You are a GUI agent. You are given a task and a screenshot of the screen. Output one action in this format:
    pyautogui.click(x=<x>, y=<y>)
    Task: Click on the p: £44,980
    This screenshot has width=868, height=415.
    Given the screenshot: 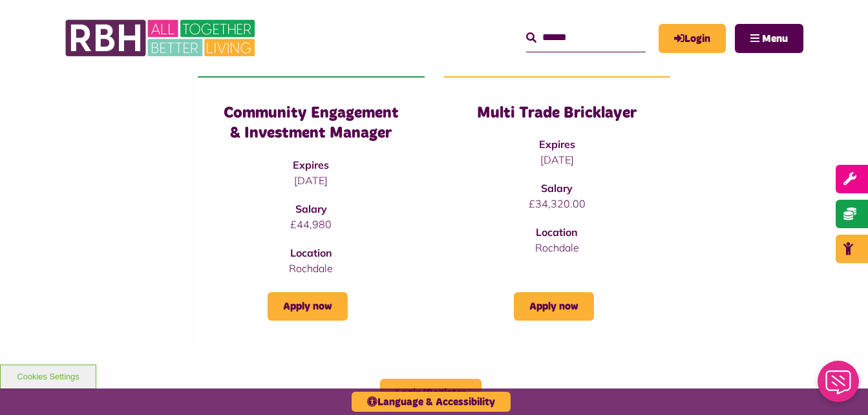 What is the action you would take?
    pyautogui.click(x=311, y=224)
    